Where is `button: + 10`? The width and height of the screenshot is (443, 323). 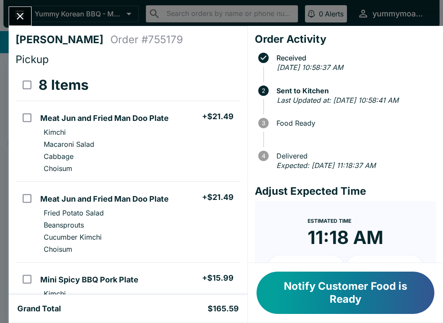 button: + 10 is located at coordinates (306, 267).